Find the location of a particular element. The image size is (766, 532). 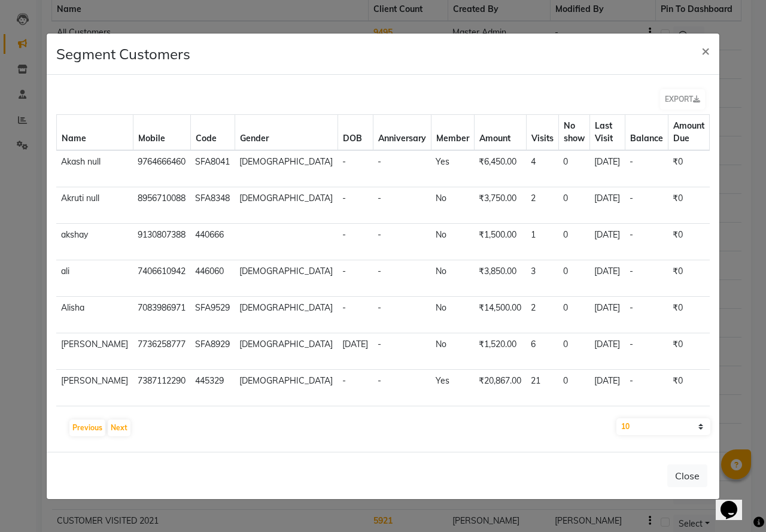

th: Last Visit is located at coordinates (607, 132).